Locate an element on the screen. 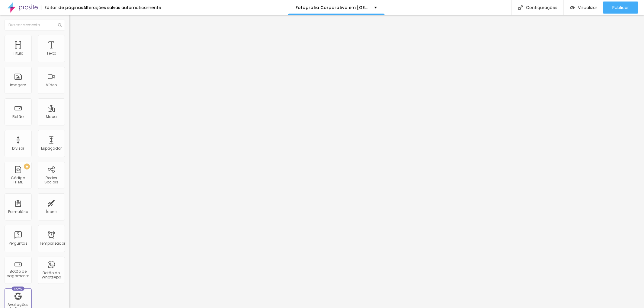  button: Visualizar is located at coordinates (584, 8).